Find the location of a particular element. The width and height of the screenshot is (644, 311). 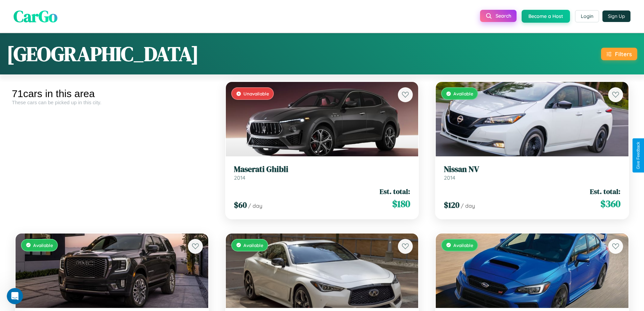

button: Search is located at coordinates (498, 16).